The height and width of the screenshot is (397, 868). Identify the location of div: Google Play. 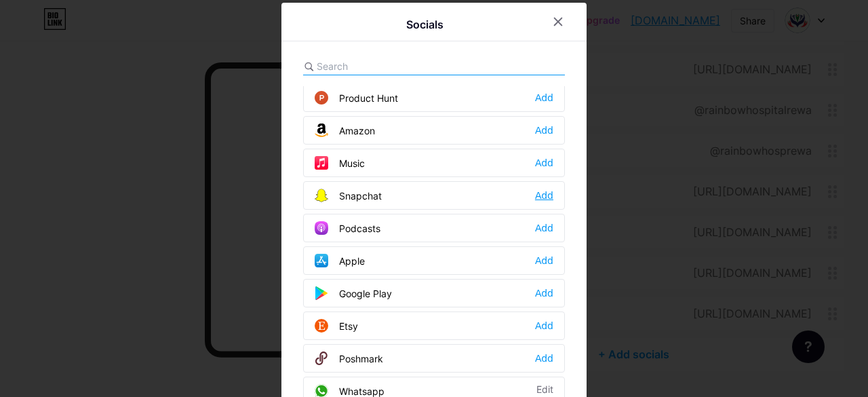
(353, 293).